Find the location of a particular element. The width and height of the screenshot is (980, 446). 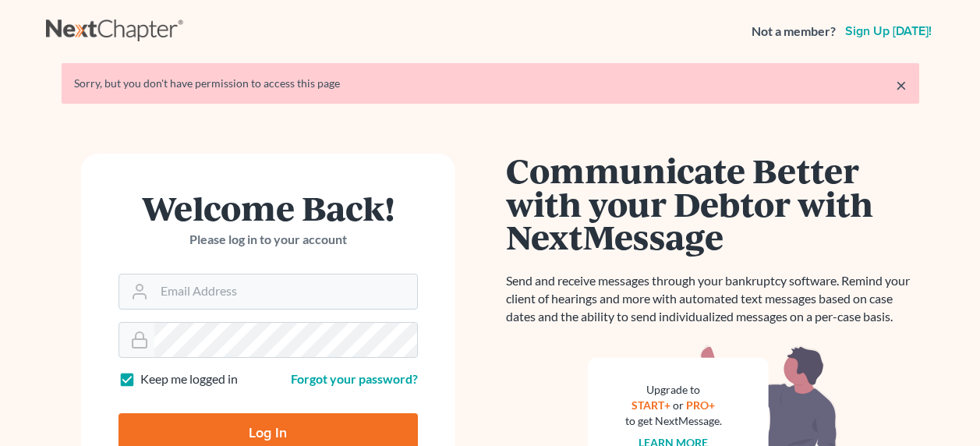

p: Please log in to your account is located at coordinates (268, 239).